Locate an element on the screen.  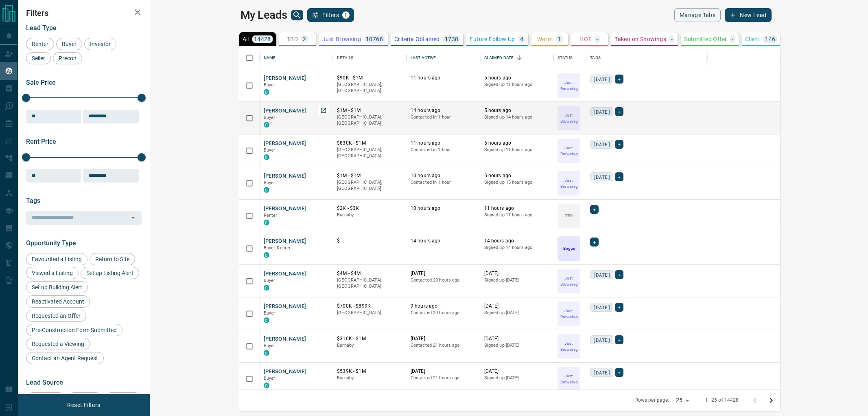
p: 1 is located at coordinates (559, 39).